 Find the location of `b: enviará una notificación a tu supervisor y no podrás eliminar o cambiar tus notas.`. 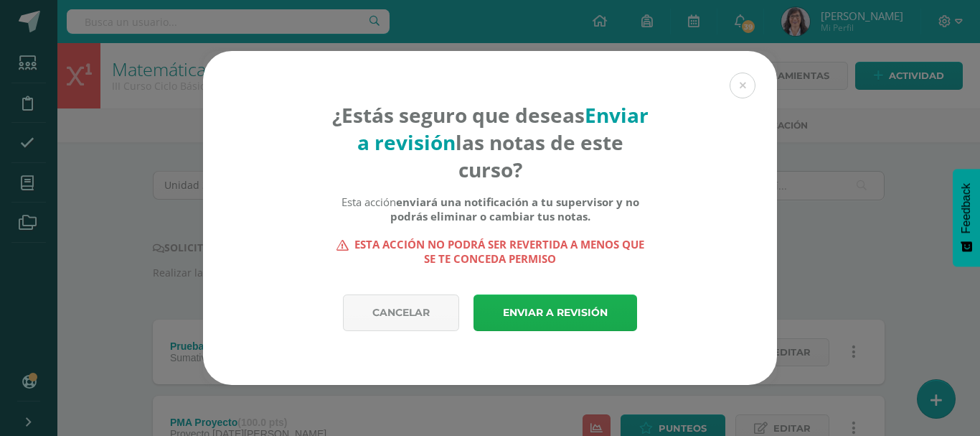

b: enviará una notificación a tu supervisor y no podrás eliminar o cambiar tus notas. is located at coordinates (514, 209).